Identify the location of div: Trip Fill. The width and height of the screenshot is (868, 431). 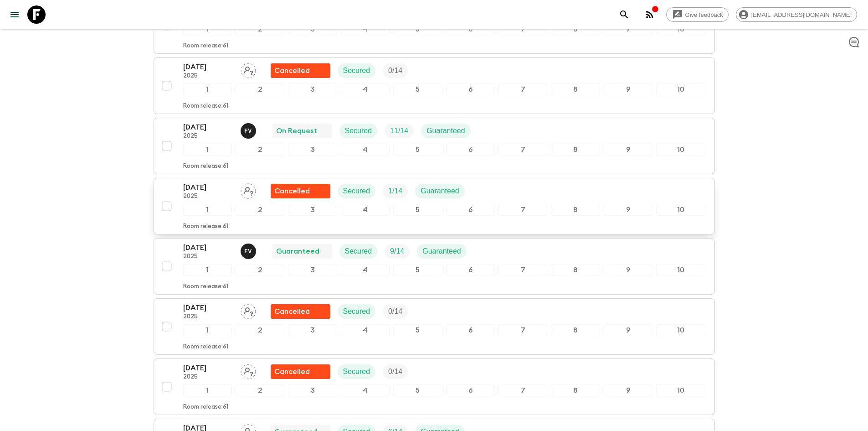
(395, 311).